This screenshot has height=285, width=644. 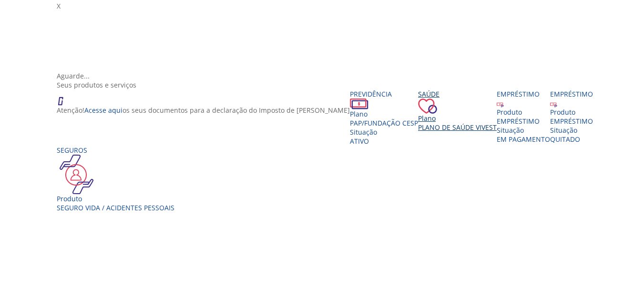 What do you see at coordinates (523, 139) in the screenshot?
I see `span: EM PAGAMENTO` at bounding box center [523, 139].